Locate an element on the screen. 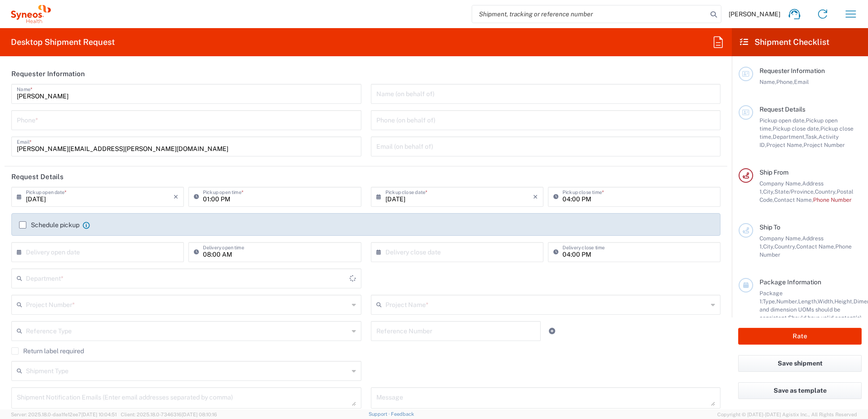  span: Should have valid content(s) is located at coordinates (824, 318).